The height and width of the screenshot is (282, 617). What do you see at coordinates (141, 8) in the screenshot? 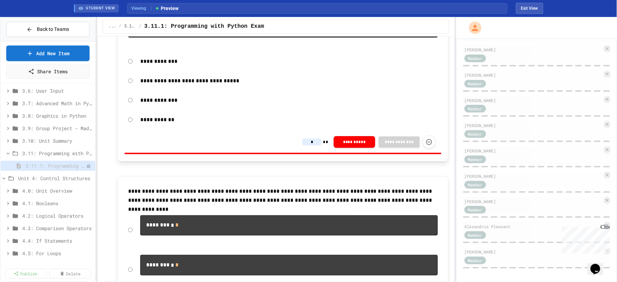
I see `span: Viewing` at bounding box center [141, 8].